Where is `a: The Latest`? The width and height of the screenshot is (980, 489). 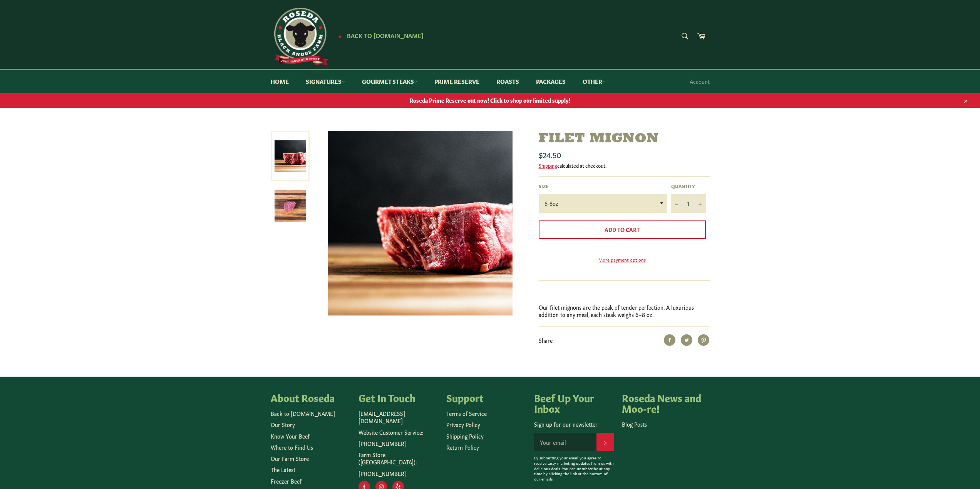 a: The Latest is located at coordinates (283, 470).